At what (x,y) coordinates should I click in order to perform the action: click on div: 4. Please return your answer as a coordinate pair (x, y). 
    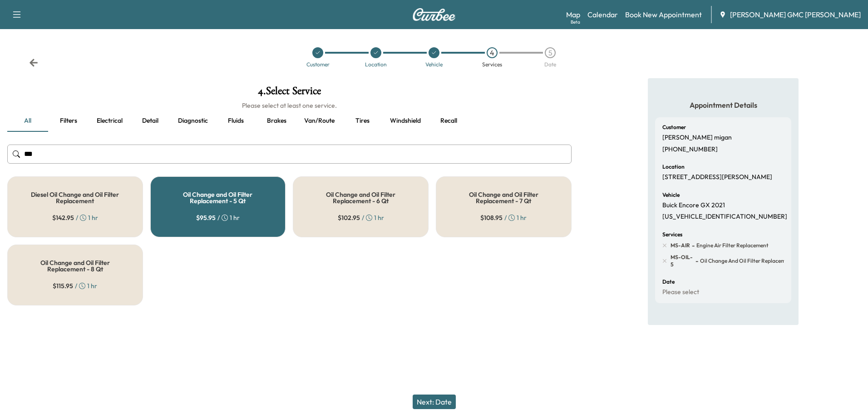
    Looking at the image, I should click on (492, 52).